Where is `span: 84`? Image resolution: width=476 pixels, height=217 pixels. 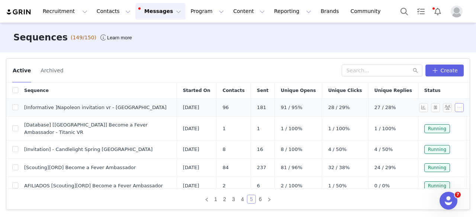 span: 84 is located at coordinates (225, 168).